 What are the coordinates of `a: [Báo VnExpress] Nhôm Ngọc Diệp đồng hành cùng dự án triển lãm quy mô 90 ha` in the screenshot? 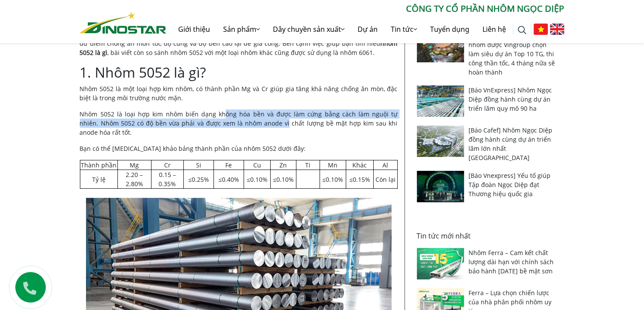 It's located at (510, 99).